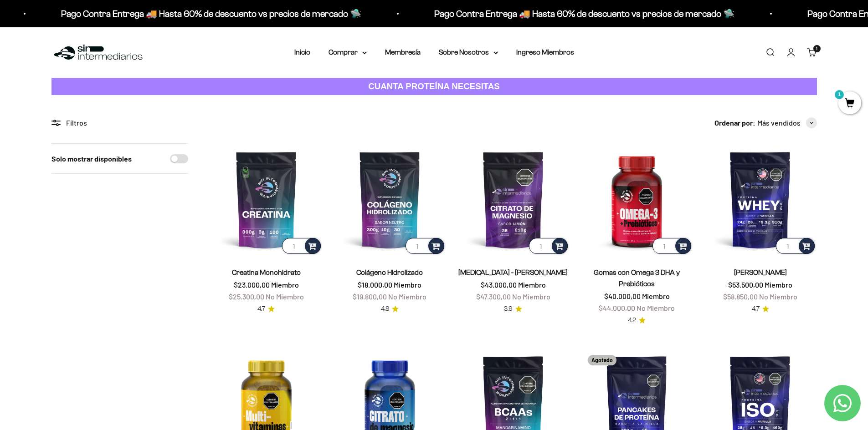 This screenshot has width=868, height=430. I want to click on a: 4.24.2 de 5.0 estrellas, so click(636, 320).